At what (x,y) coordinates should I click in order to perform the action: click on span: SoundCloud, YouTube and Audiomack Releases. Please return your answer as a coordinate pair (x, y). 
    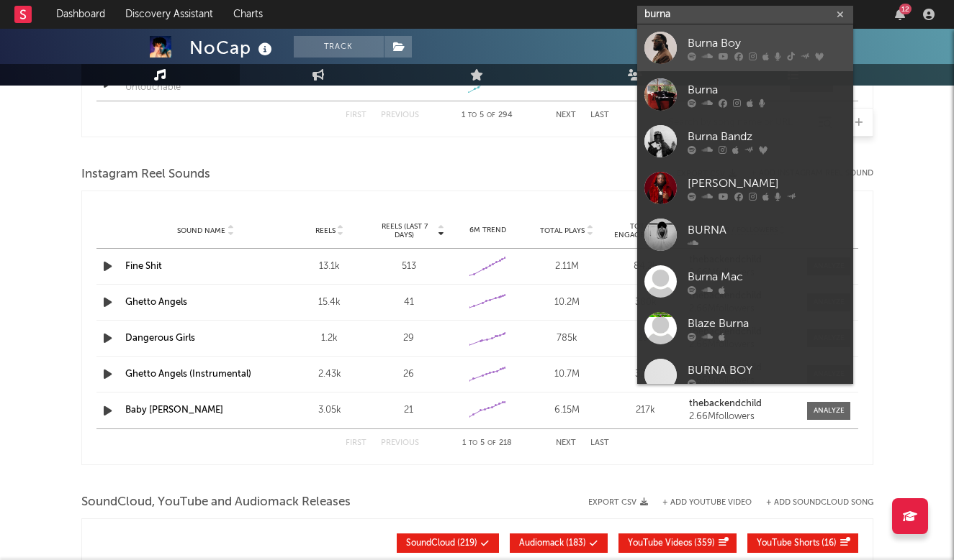
    Looking at the image, I should click on (216, 503).